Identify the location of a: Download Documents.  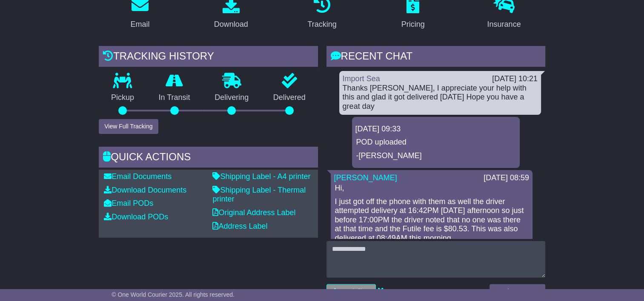
(145, 190).